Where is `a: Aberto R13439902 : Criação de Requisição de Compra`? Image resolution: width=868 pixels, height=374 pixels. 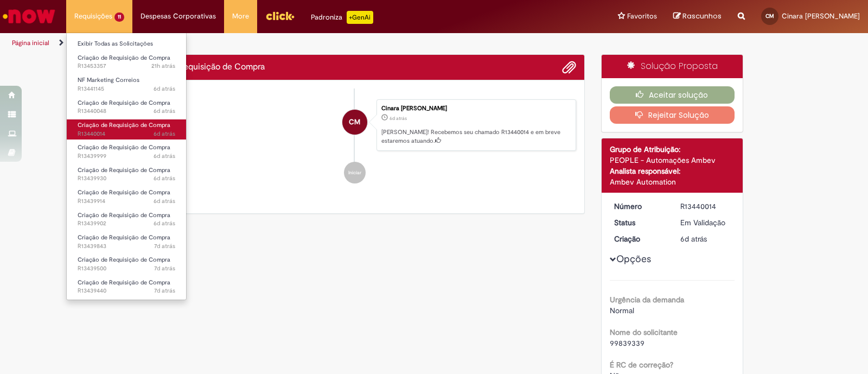 a: Aberto R13439902 : Criação de Requisição de Compra is located at coordinates (126, 220).